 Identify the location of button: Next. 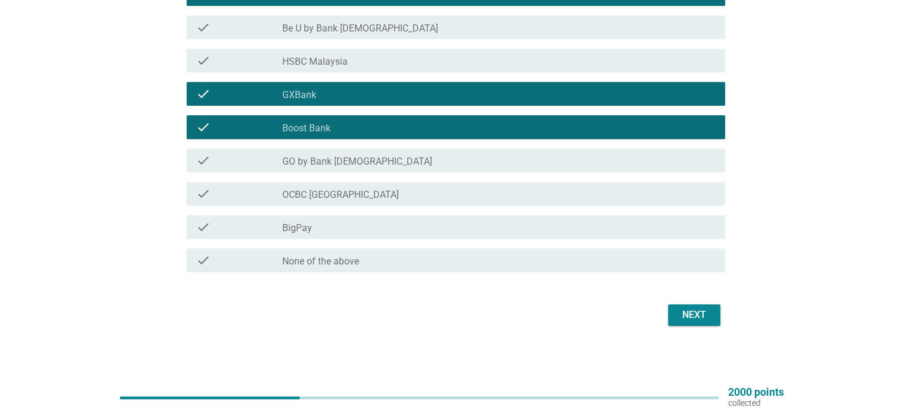
(694, 315).